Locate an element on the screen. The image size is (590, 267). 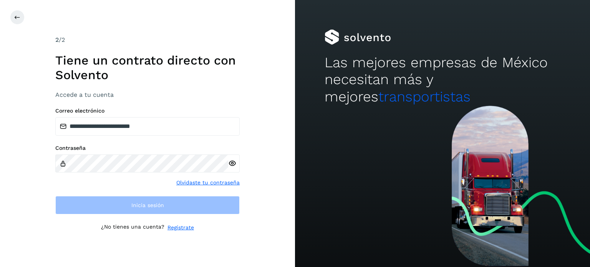
a: Regístrate is located at coordinates (180, 227).